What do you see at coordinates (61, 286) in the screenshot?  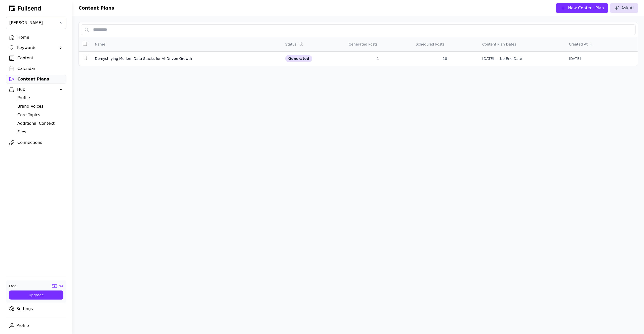 I see `div: 94` at bounding box center [61, 286].